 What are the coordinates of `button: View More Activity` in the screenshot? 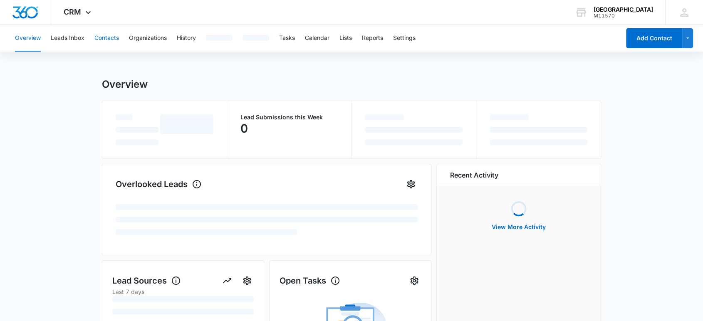 It's located at (519, 227).